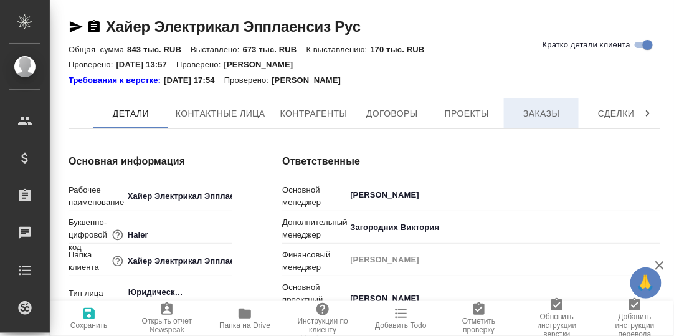  What do you see at coordinates (541, 113) in the screenshot?
I see `span: Заказы` at bounding box center [541, 113].